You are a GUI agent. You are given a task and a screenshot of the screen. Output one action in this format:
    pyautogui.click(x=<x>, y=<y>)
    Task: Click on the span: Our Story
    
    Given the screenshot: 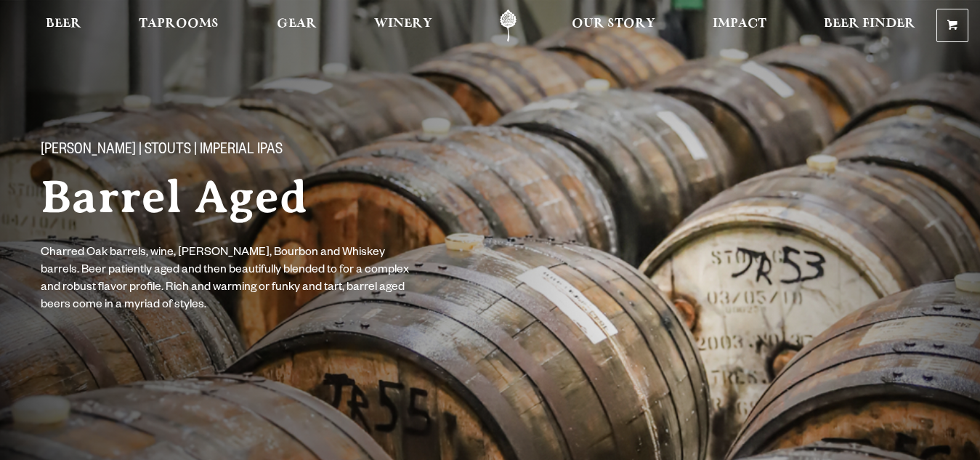 What is the action you would take?
    pyautogui.click(x=613, y=24)
    